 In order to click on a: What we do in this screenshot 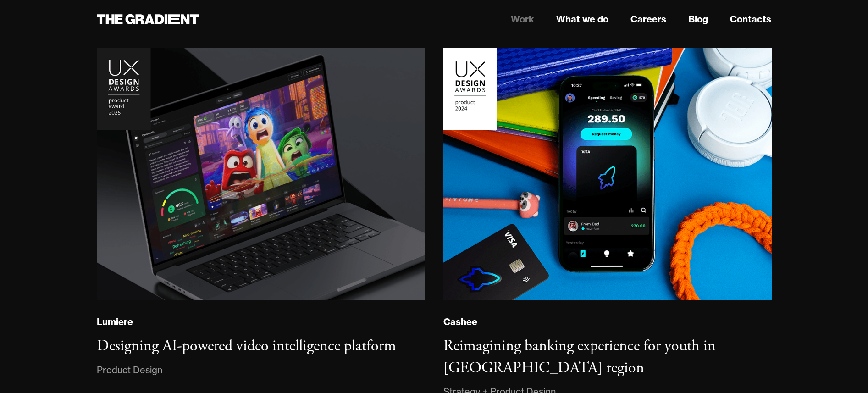, I will do `click(582, 19)`.